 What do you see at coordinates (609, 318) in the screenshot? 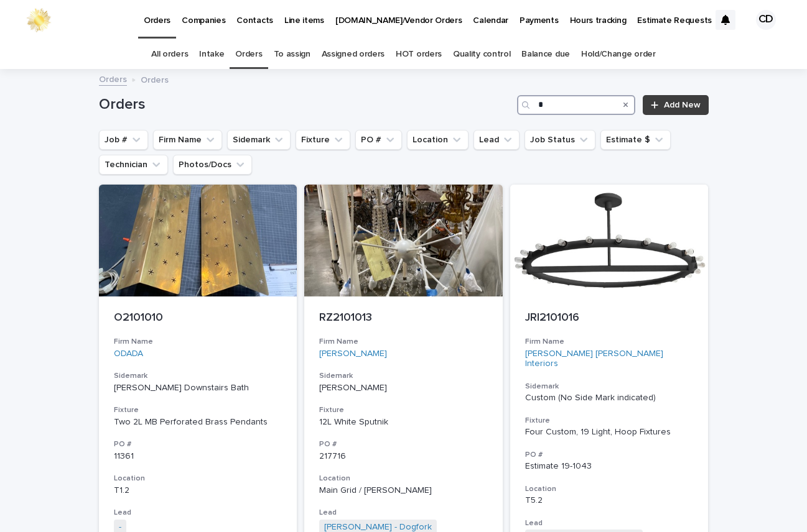
I see `p: JRI2101016` at bounding box center [609, 318].